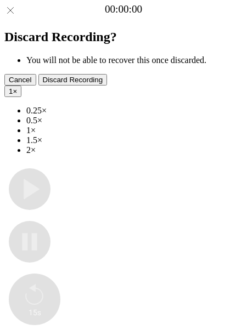 This screenshot has height=330, width=247. I want to click on button: 1×, so click(13, 91).